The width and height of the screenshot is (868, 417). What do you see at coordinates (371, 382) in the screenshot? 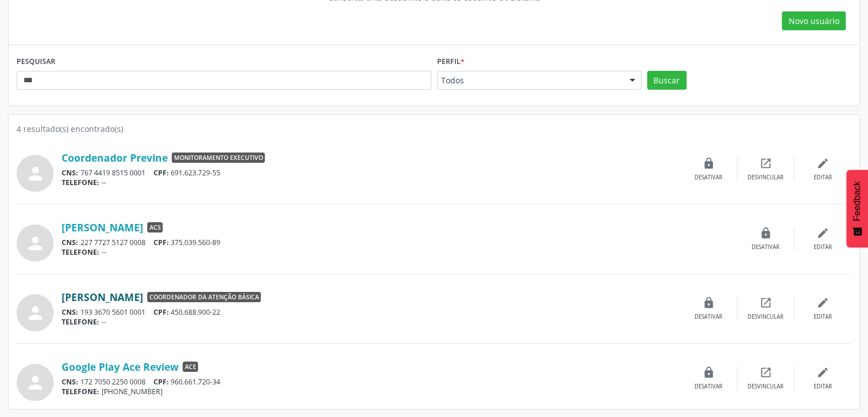
I see `div: 172 7050 2250 0008 960.661.720-34` at bounding box center [371, 382].